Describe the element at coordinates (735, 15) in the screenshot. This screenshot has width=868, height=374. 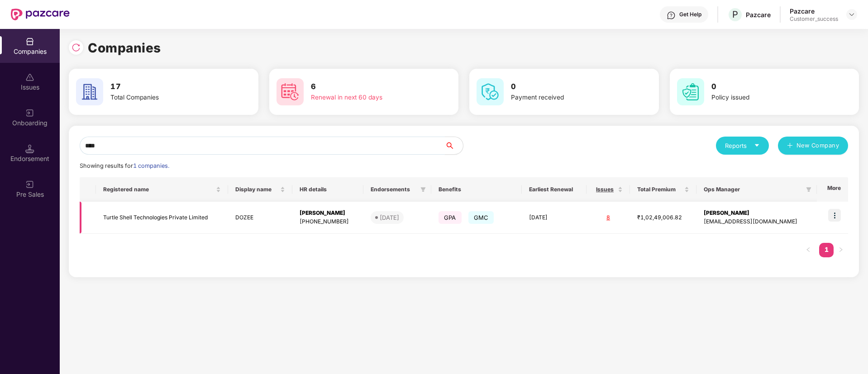
I see `span: P` at that location.